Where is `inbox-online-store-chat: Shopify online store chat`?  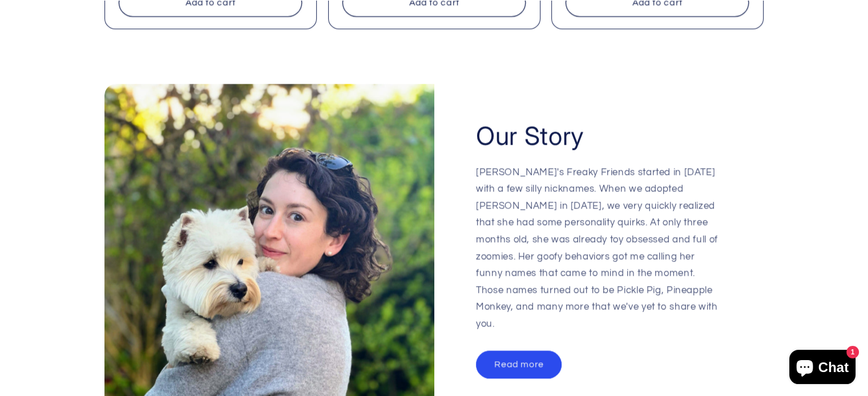 inbox-online-store-chat: Shopify online store chat is located at coordinates (822, 368).